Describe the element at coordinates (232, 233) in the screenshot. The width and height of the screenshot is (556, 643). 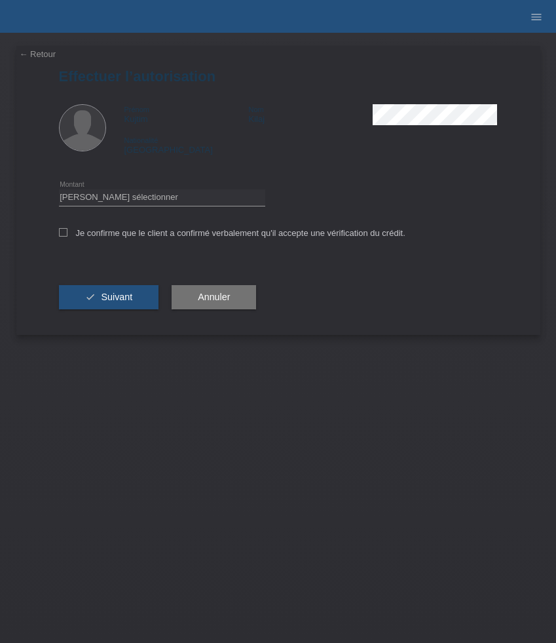
I see `label: Je confirme que le client a confirmé verbalement qu'il accepte une vérification du crédit.` at that location.